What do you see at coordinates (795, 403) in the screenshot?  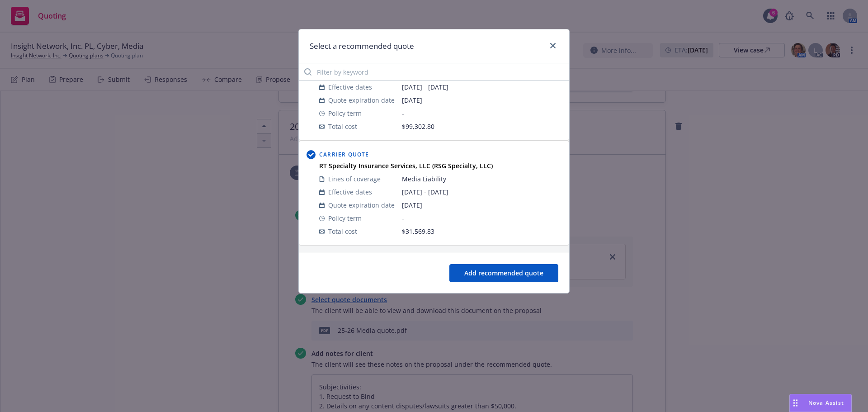 I see `div: Drag to move` at bounding box center [795, 403].